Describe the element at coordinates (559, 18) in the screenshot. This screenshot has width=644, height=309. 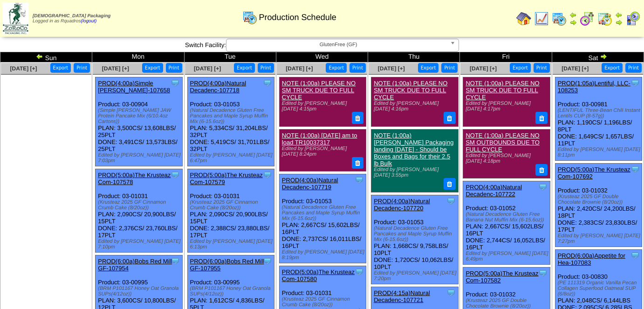
I see `img: calendarprod.gif` at that location.